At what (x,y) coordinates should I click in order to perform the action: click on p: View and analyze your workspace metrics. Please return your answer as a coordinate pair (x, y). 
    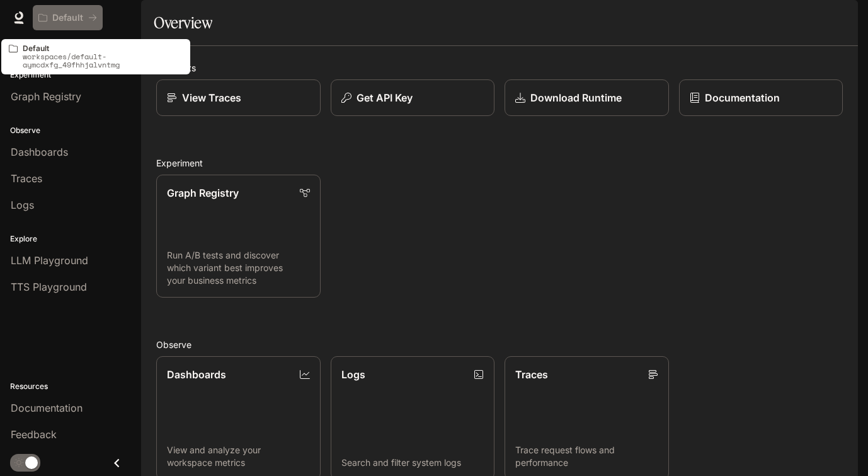
    Looking at the image, I should click on (238, 456).